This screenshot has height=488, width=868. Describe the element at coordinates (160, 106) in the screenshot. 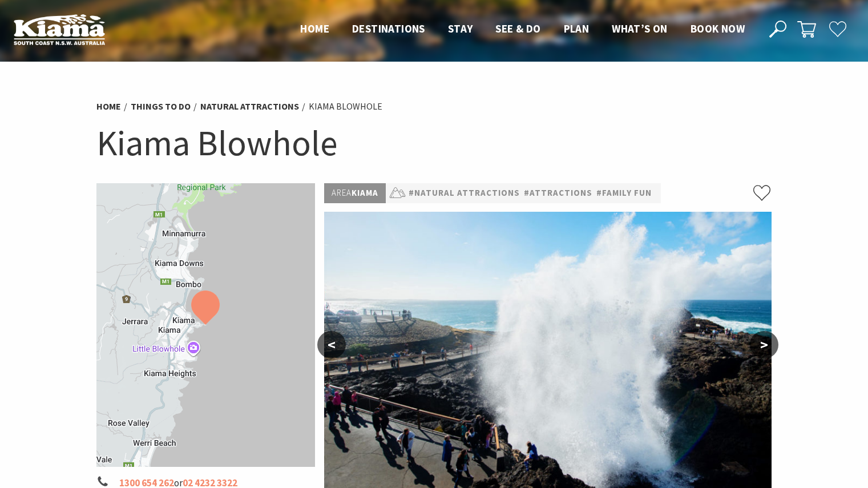

I see `a: Things To Do` at that location.